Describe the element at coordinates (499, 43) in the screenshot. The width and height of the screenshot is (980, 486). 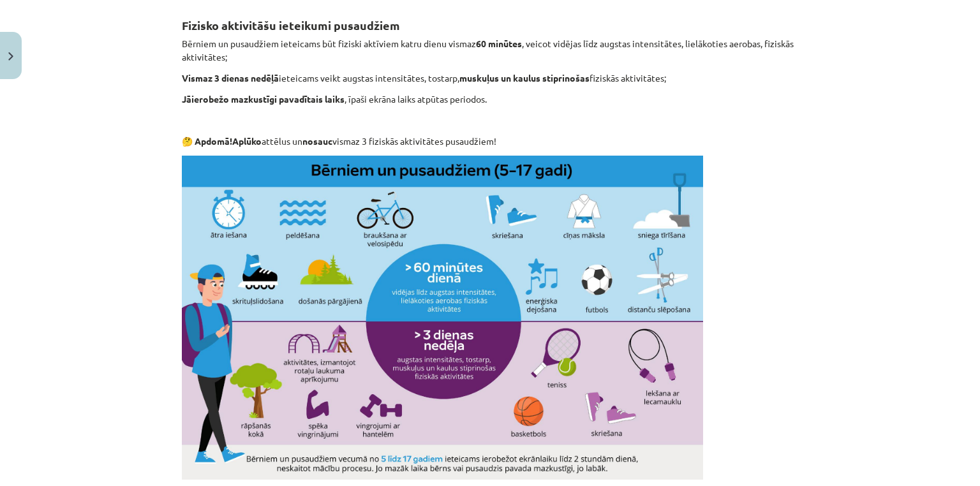
I see `strong: 60 minūtes` at that location.